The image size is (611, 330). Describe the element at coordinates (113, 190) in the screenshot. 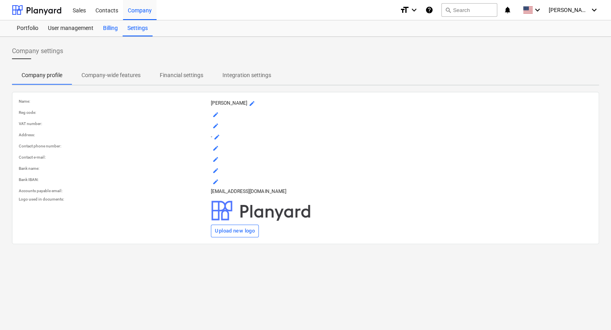

I see `p: Accounts payable email :` at that location.